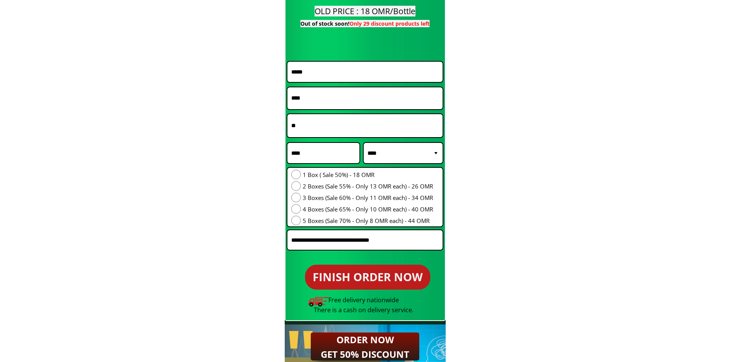 This screenshot has width=730, height=362. I want to click on span: 1 Box ( Sale 50%) - 18 OMR, so click(368, 175).